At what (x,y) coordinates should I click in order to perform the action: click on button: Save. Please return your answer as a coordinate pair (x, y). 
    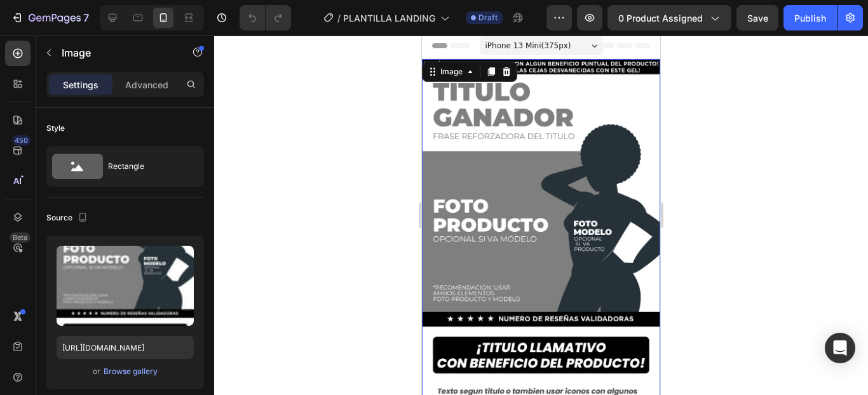
    Looking at the image, I should click on (758, 18).